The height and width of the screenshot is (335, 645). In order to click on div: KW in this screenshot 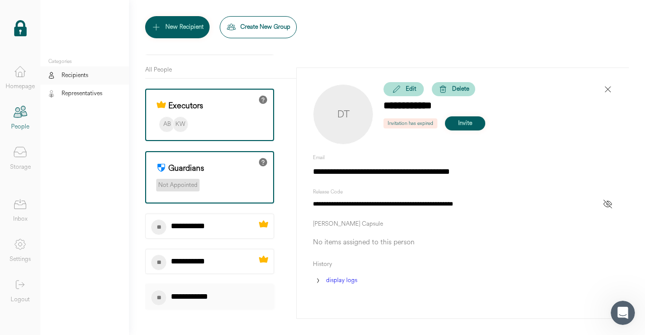, I will do `click(180, 124)`.